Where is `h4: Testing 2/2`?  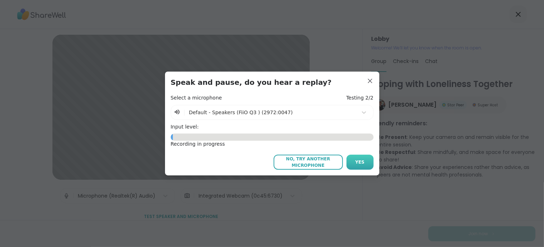 h4: Testing 2/2 is located at coordinates (360, 98).